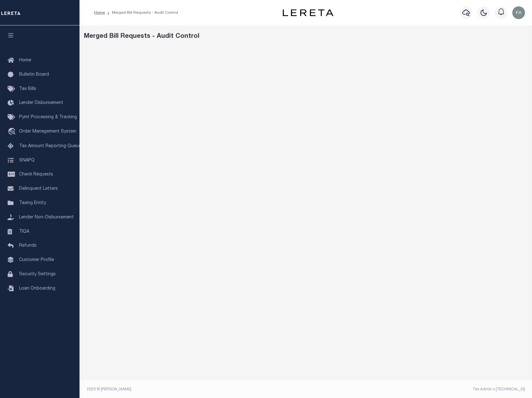 This screenshot has height=398, width=532. What do you see at coordinates (36, 260) in the screenshot?
I see `span: Customer Profile` at bounding box center [36, 260].